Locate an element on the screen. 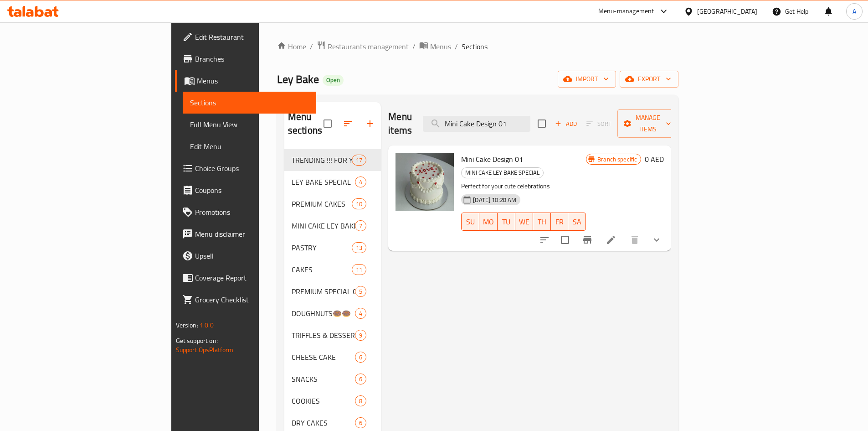  span: Menus is located at coordinates (253, 80).